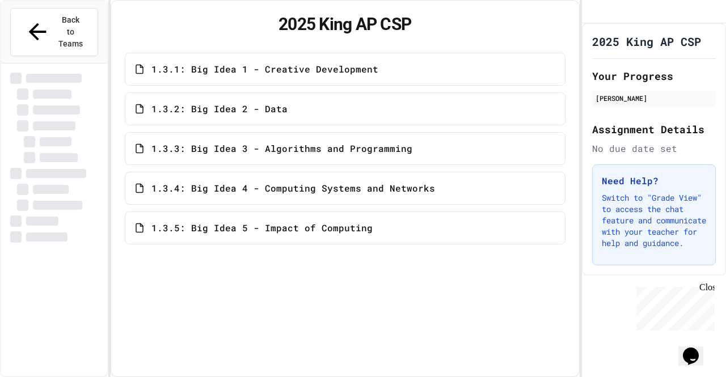 Image resolution: width=726 pixels, height=377 pixels. Describe the element at coordinates (345, 69) in the screenshot. I see `a: 1.3.1: Big Idea 1 - Creative Development` at that location.